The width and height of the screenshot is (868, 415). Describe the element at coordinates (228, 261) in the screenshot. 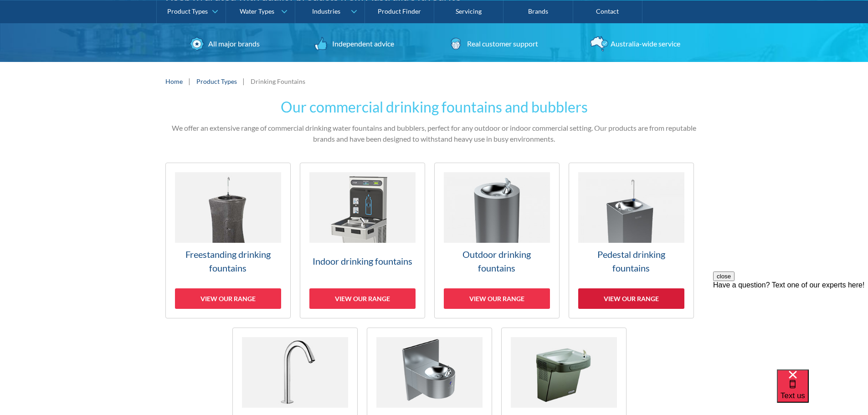

I see `h3: Freestanding drinking fountains` at that location.